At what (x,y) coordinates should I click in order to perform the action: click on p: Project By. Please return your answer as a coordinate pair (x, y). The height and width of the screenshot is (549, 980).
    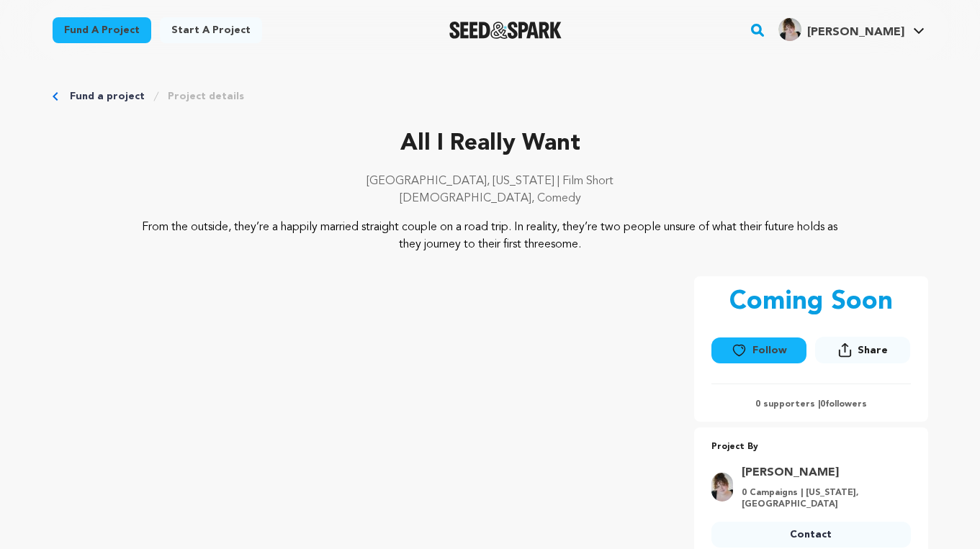
    Looking at the image, I should click on (811, 447).